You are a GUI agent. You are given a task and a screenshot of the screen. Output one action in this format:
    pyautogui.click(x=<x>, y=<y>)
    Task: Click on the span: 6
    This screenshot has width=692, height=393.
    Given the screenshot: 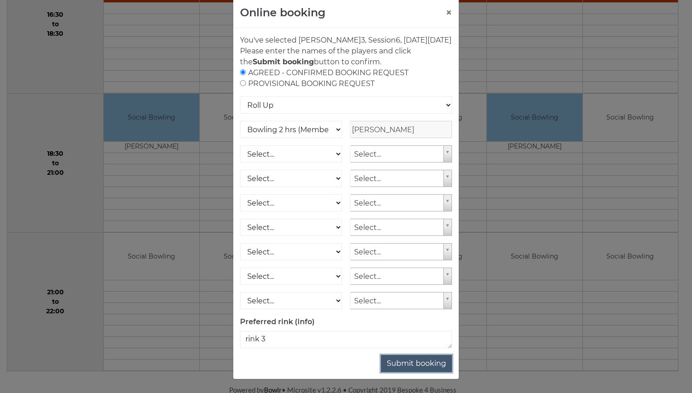 What is the action you would take?
    pyautogui.click(x=398, y=40)
    